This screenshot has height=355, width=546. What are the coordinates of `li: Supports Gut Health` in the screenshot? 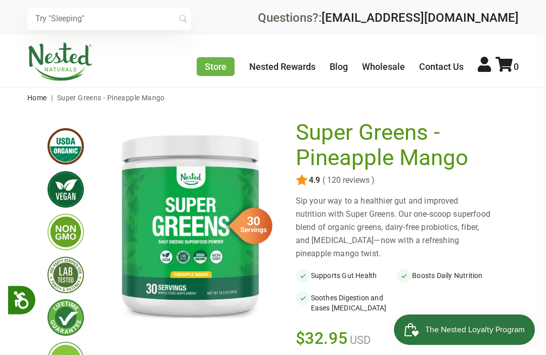 It's located at (347, 275).